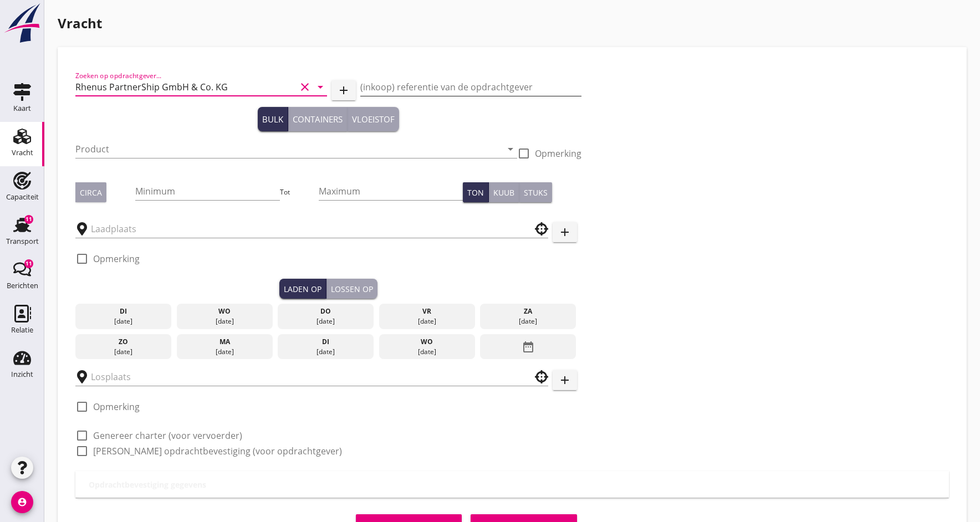 This screenshot has width=980, height=522. Describe the element at coordinates (352, 289) in the screenshot. I see `button: Lossen op` at that location.